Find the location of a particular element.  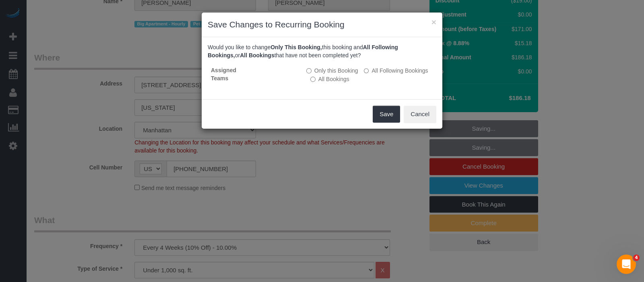

label: All bookings that have not been completed yet will be changed. is located at coordinates (330, 79).